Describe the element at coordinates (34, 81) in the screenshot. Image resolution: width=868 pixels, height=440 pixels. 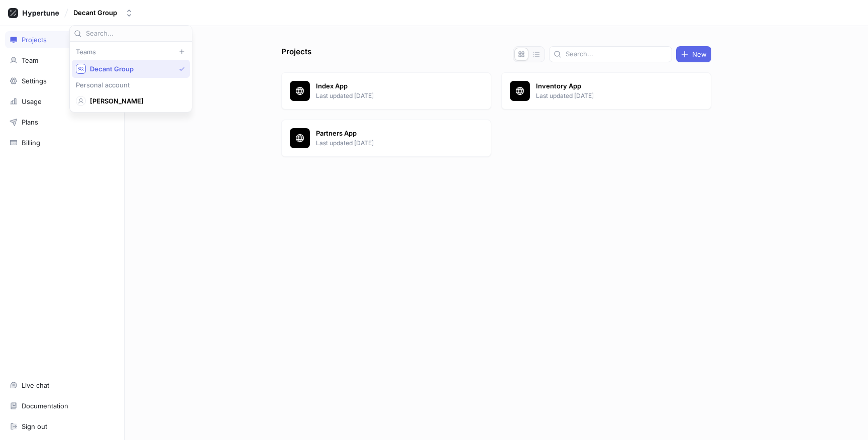
I see `div: Settings` at that location.